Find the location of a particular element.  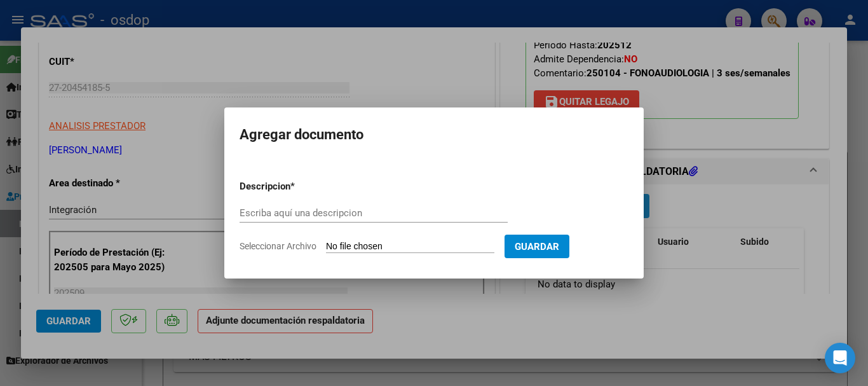

button: Guardar is located at coordinates (537, 246).